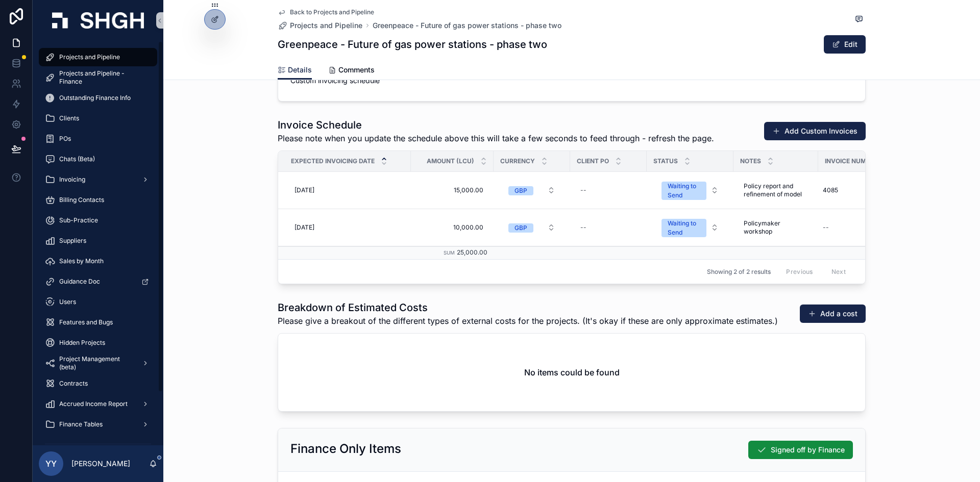 Image resolution: width=980 pixels, height=482 pixels. Describe the element at coordinates (666, 161) in the screenshot. I see `span: Status` at that location.